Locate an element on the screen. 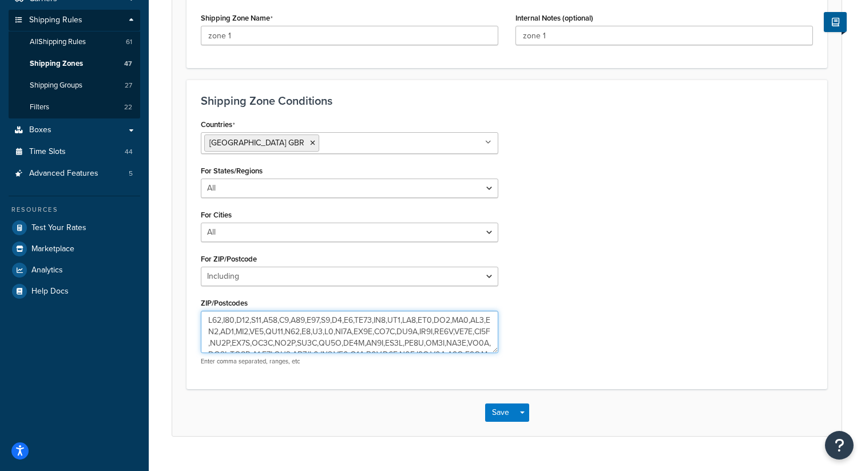  a: Shipping Zones47 is located at coordinates (74, 64).